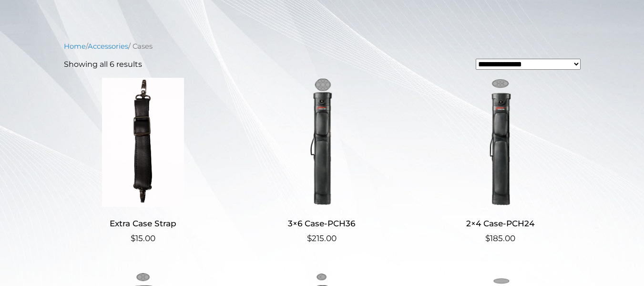 The height and width of the screenshot is (286, 644). Describe the element at coordinates (322, 46) in the screenshot. I see `nav: Breadcrumb` at that location.